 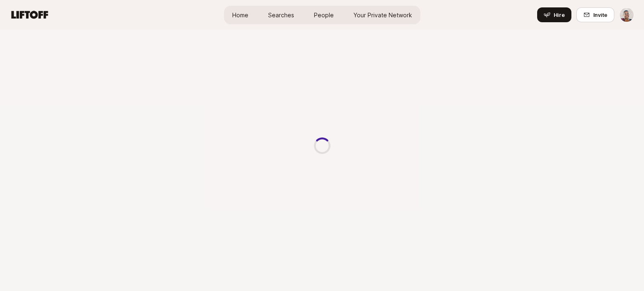 What do you see at coordinates (383, 15) in the screenshot?
I see `span: Your Private Network` at bounding box center [383, 15].